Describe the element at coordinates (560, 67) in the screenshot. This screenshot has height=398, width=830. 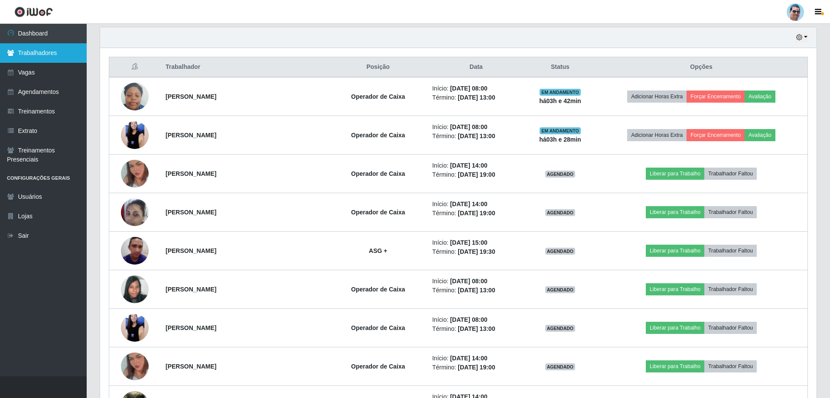
I see `th: Status` at that location.